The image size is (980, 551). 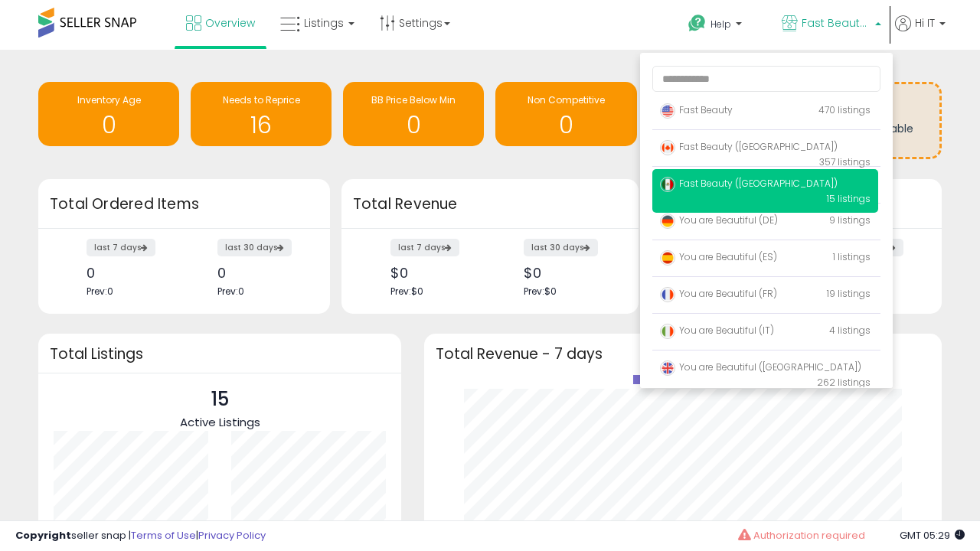 I want to click on span: 19 listings, so click(x=849, y=293).